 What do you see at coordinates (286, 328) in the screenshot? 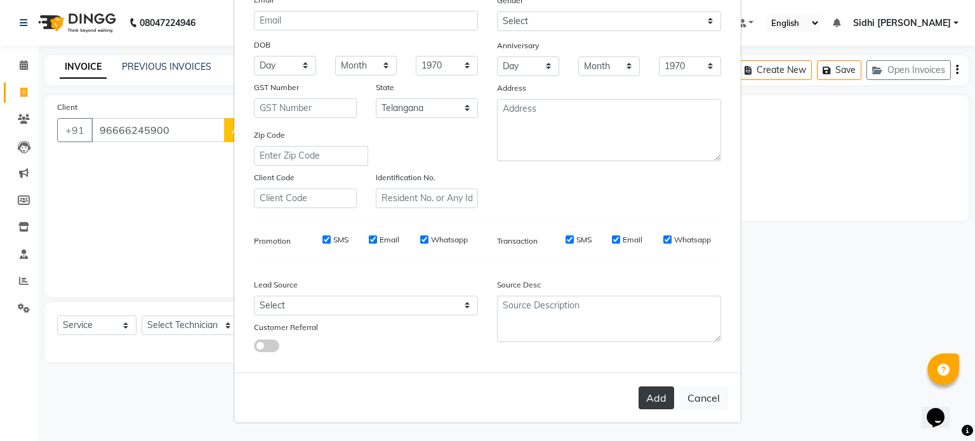
I see `label: Customer Referral` at bounding box center [286, 328].